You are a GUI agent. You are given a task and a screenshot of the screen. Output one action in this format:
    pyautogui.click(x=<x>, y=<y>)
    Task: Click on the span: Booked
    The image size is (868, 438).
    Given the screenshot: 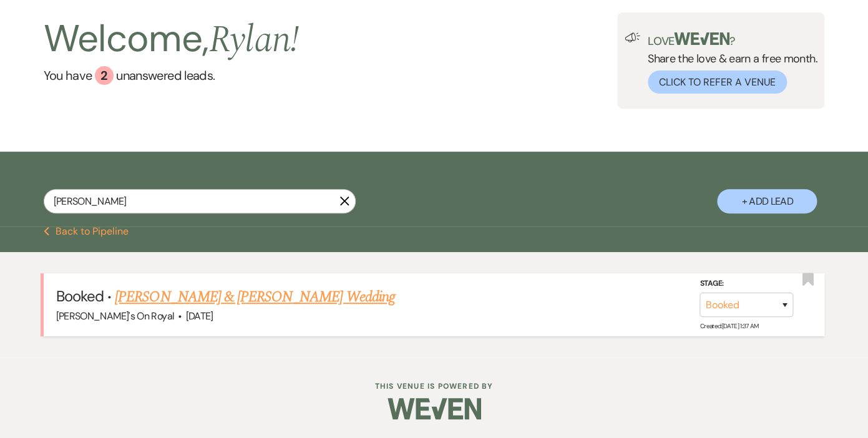 What is the action you would take?
    pyautogui.click(x=80, y=296)
    